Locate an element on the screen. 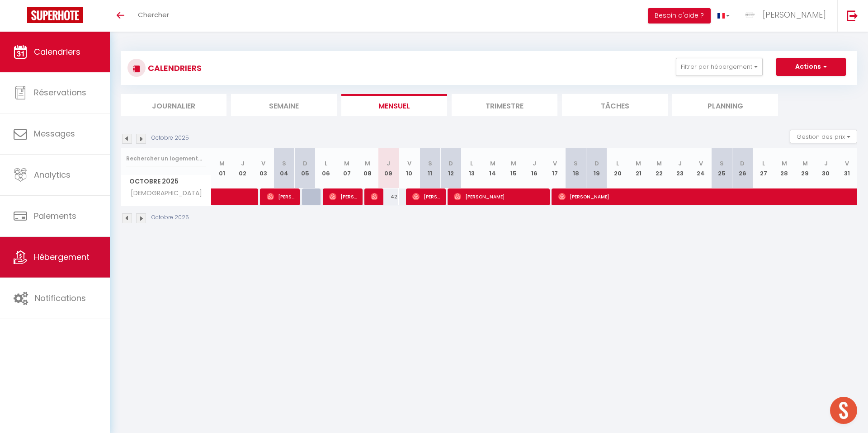 The width and height of the screenshot is (868, 433). th: 26 is located at coordinates (742, 168).